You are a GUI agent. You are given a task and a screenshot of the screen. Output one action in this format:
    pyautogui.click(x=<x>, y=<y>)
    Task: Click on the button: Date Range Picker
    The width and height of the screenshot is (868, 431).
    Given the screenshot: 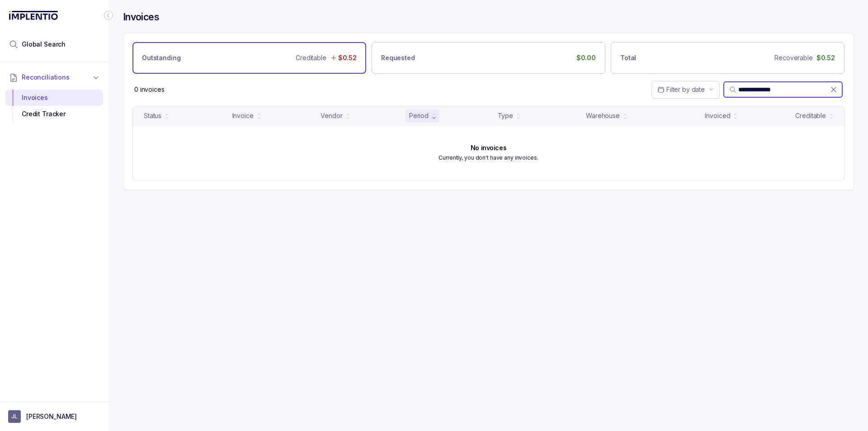 What is the action you would take?
    pyautogui.click(x=686, y=89)
    